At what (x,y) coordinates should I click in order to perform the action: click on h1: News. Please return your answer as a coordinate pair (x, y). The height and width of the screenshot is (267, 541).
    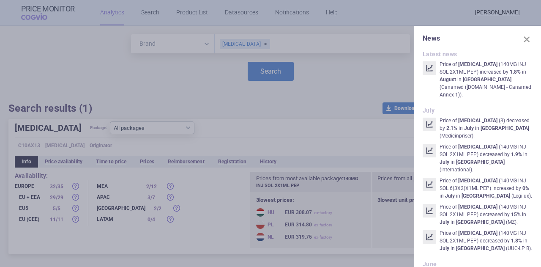
    Looking at the image, I should click on (478, 38).